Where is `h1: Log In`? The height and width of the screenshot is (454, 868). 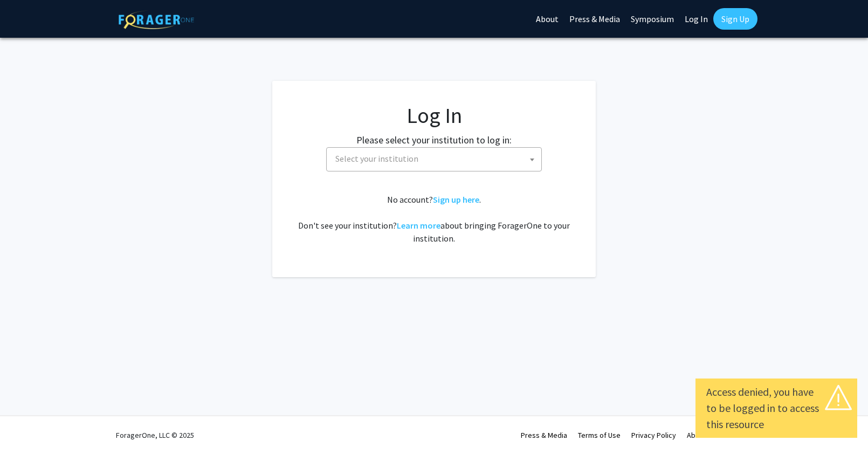 h1: Log In is located at coordinates (434, 115).